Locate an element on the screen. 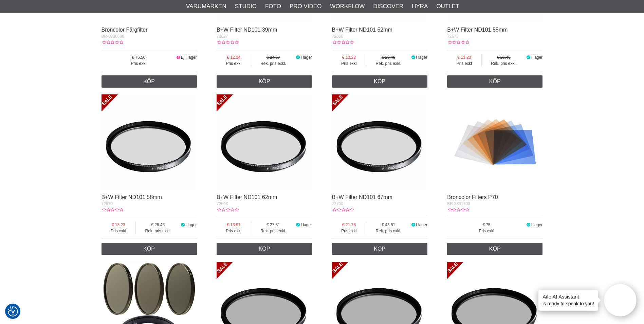 The width and height of the screenshot is (644, 324). span: 76.50 is located at coordinates (139, 57).